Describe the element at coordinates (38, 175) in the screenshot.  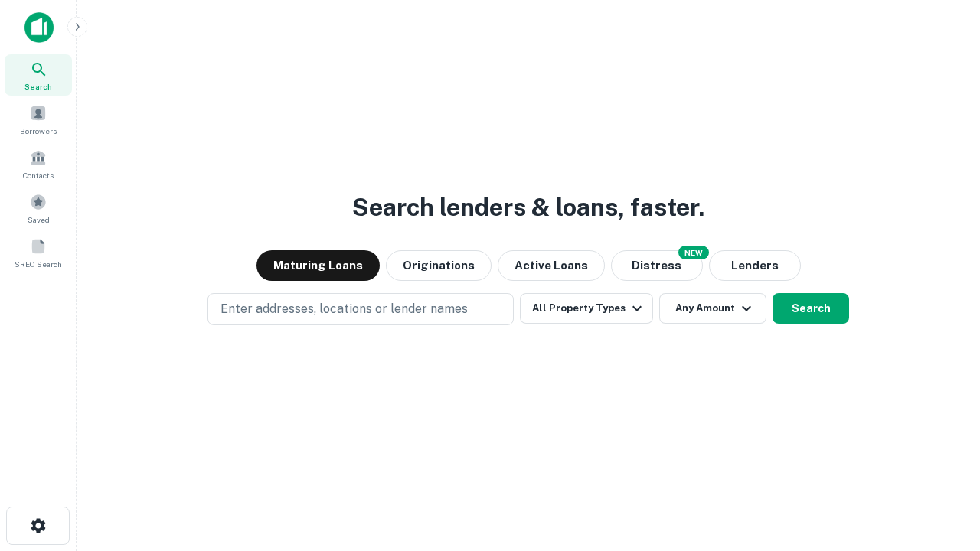
I see `span: Contacts` at that location.